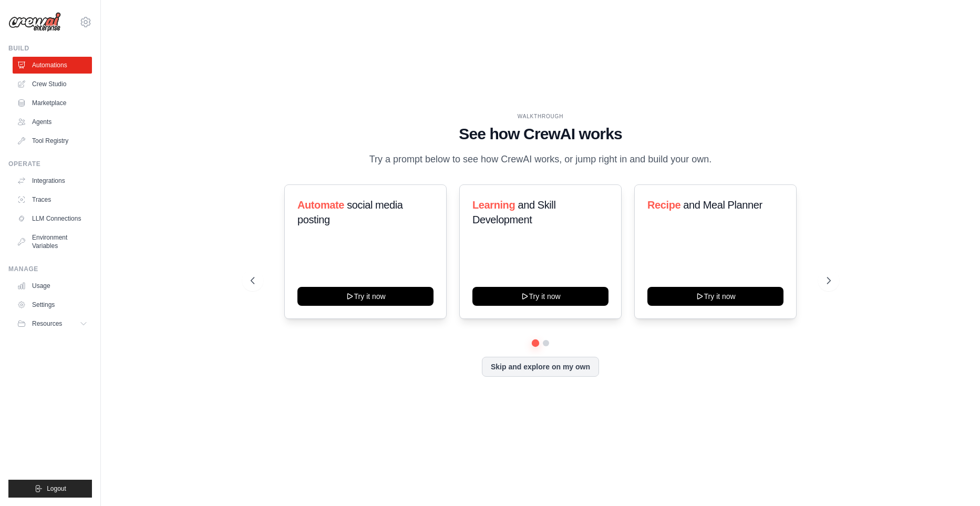 The image size is (980, 506). I want to click on a: Crew Studio, so click(52, 84).